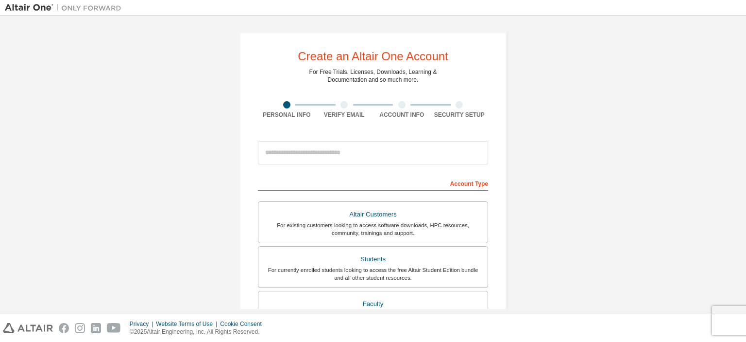  What do you see at coordinates (373, 259) in the screenshot?
I see `div: Students` at bounding box center [373, 259].